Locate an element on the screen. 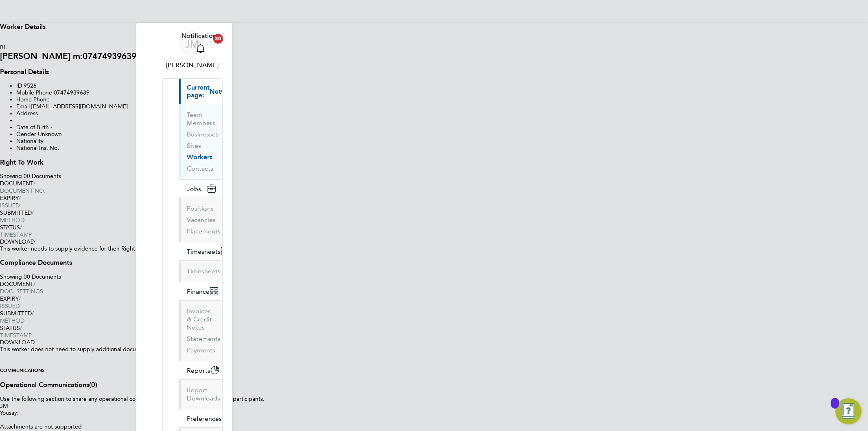  span: Jobs is located at coordinates (194, 189).